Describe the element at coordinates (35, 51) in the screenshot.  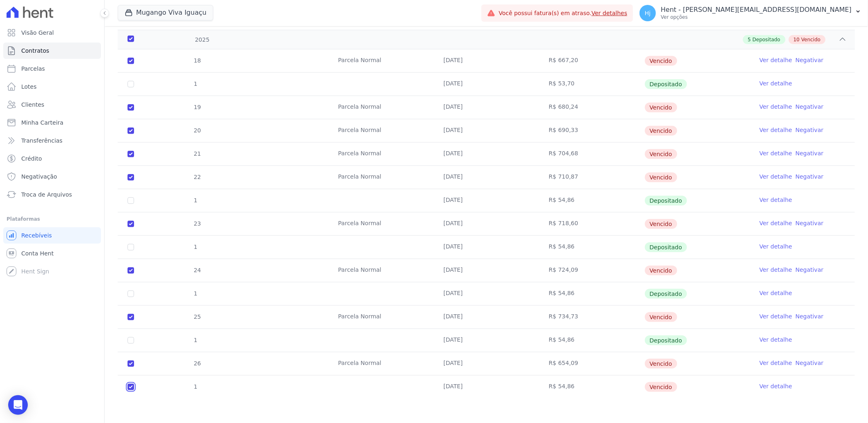
I see `span: Contratos` at that location.